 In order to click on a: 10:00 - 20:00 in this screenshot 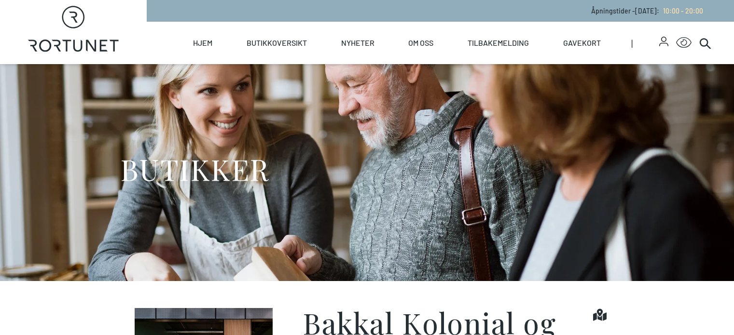, I will do `click(681, 11)`.